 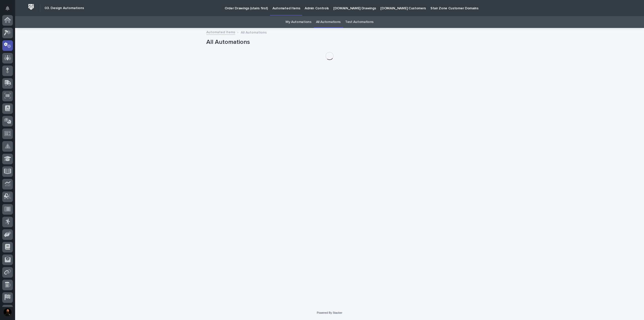 I want to click on a: Powered By Stacker, so click(x=329, y=313).